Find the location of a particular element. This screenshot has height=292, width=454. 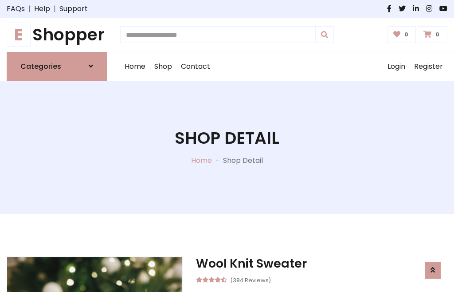

h1: Shop Detail is located at coordinates (227, 138).